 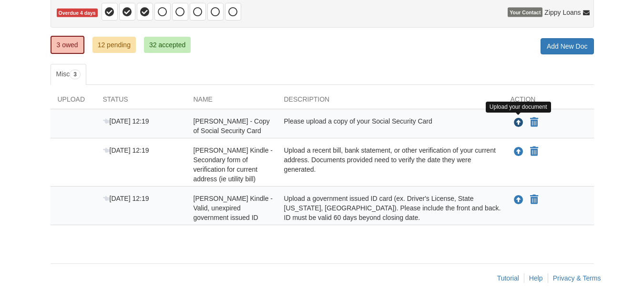 I want to click on span: Your Contact, so click(x=525, y=12).